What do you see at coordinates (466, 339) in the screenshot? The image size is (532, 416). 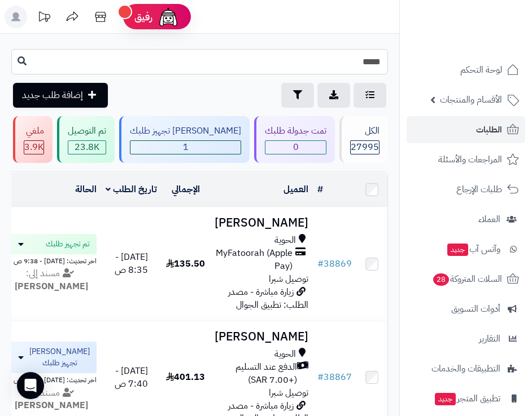 I see `a: التقارير` at bounding box center [466, 339].